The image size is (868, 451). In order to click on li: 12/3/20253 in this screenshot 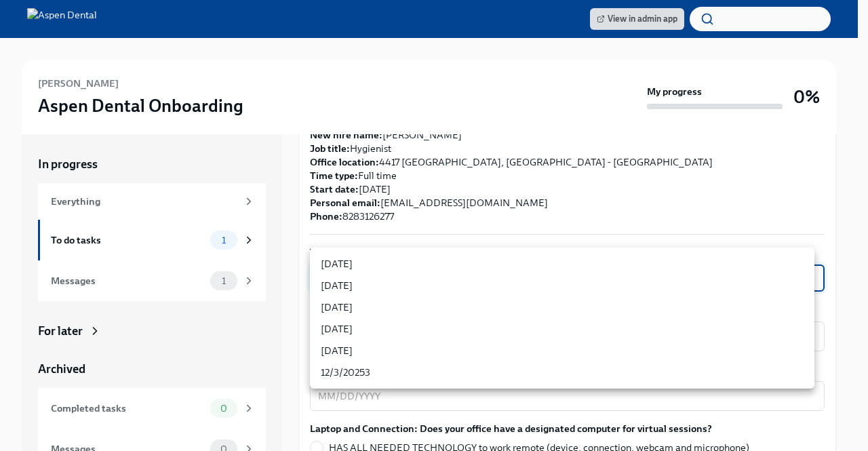, I will do `click(562, 372)`.